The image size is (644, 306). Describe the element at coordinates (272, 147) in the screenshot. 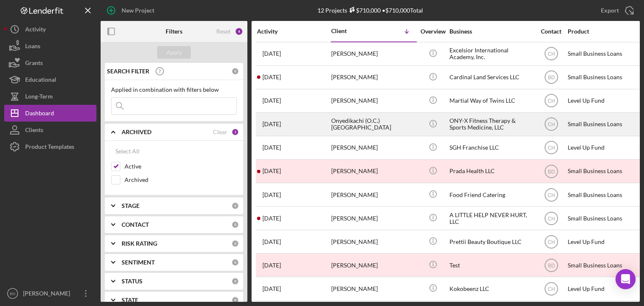

I see `time: 2025-08-27 15:15` at that location.